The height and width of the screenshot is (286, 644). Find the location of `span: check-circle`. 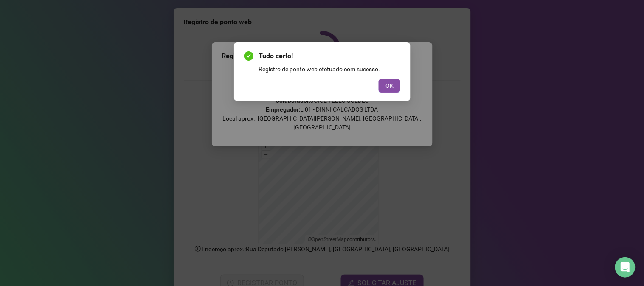

span: check-circle is located at coordinates (249, 56).